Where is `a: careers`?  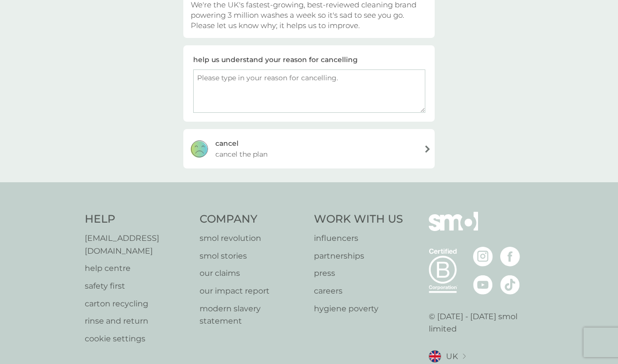 a: careers is located at coordinates (358, 291).